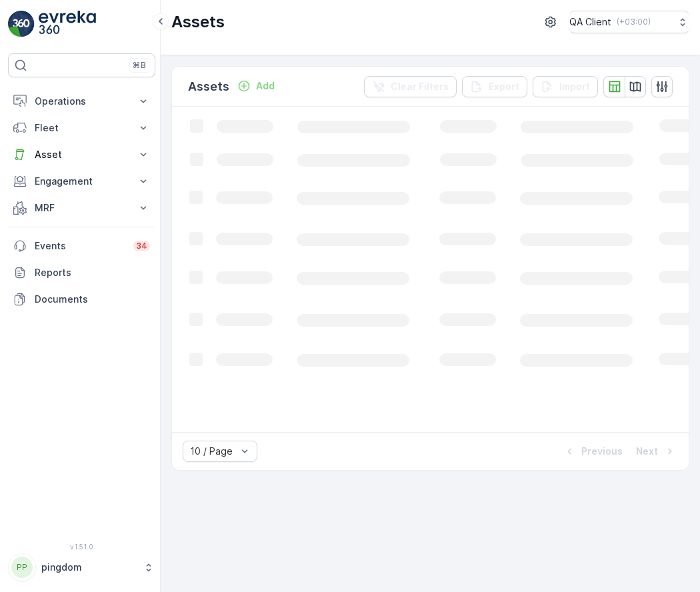  What do you see at coordinates (256, 86) in the screenshot?
I see `button: Add` at bounding box center [256, 86].